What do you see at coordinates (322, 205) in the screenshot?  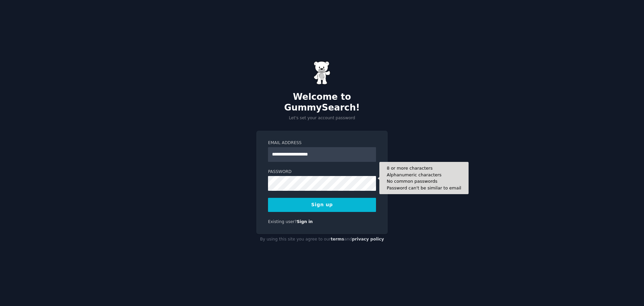 I see `button: Sign up` at bounding box center [322, 205].